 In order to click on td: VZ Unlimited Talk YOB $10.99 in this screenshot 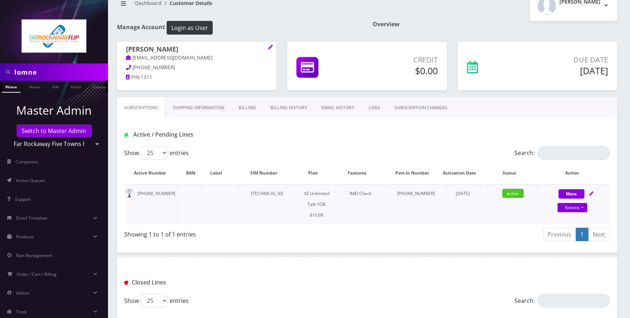, I will do `click(317, 204)`.